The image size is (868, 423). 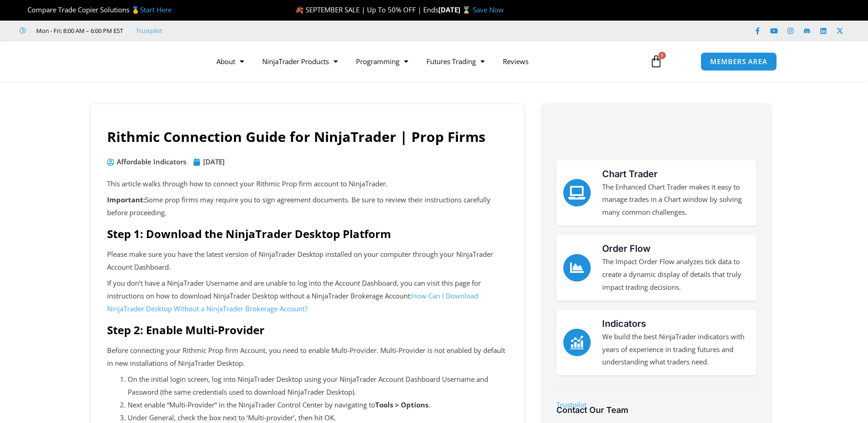 I want to click on p: The Enhanced Chart Trader makes it easy to manage trades in a Chart window by solving many common..., so click(x=676, y=200).